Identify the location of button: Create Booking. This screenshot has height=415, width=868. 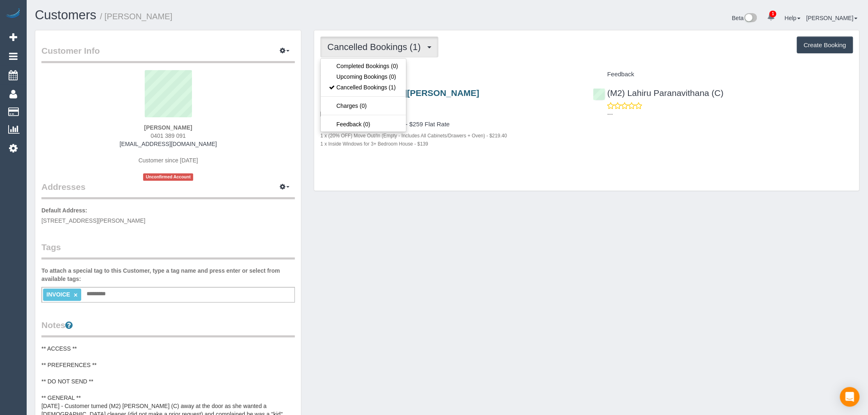
(825, 45).